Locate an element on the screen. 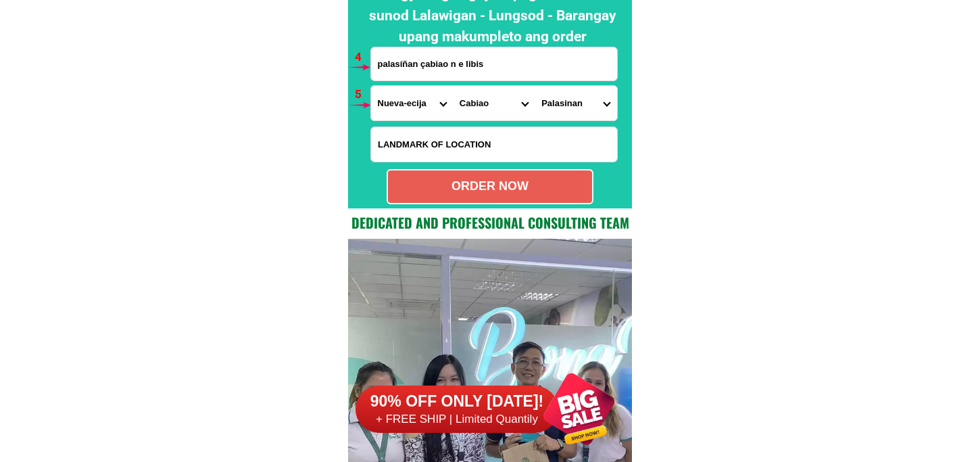 This screenshot has width=980, height=462. h6: 5 is located at coordinates (363, 94).